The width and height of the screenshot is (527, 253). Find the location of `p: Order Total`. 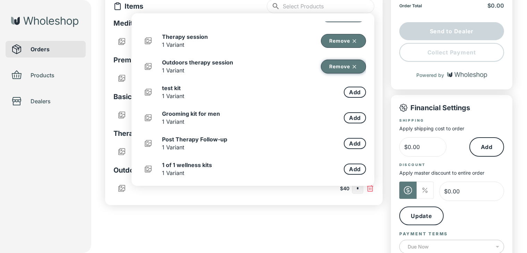

p: Order Total is located at coordinates (410, 6).